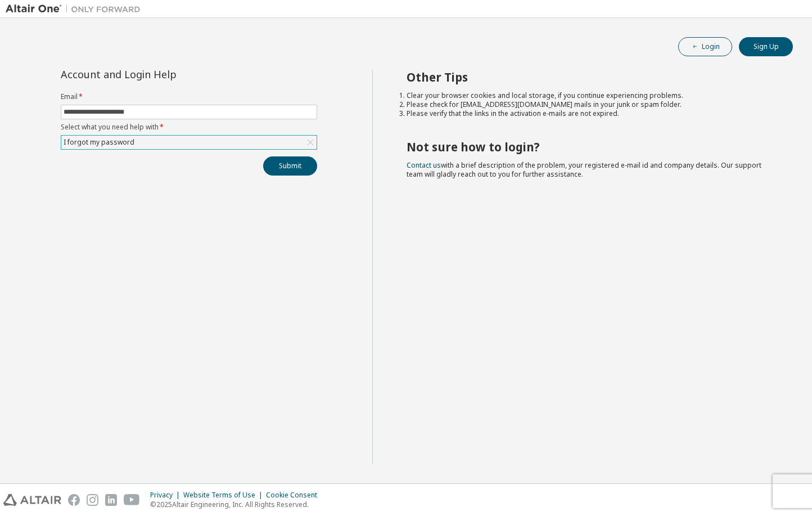 The width and height of the screenshot is (812, 516). What do you see at coordinates (295, 495) in the screenshot?
I see `div: Cookie Consent` at bounding box center [295, 495].